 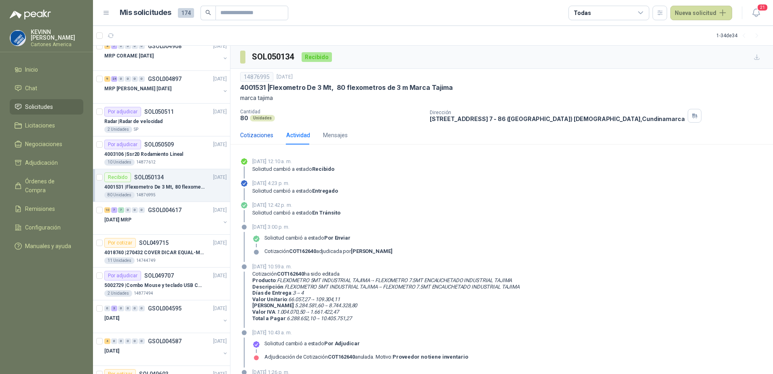 I want to click on button: 21, so click(x=756, y=13).